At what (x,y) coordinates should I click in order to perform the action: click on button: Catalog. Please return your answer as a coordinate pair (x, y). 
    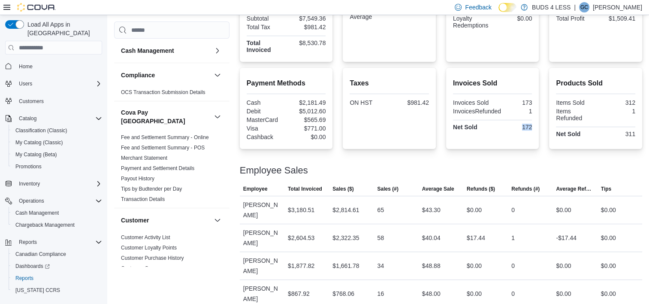
    Looking at the image, I should click on (54, 118).